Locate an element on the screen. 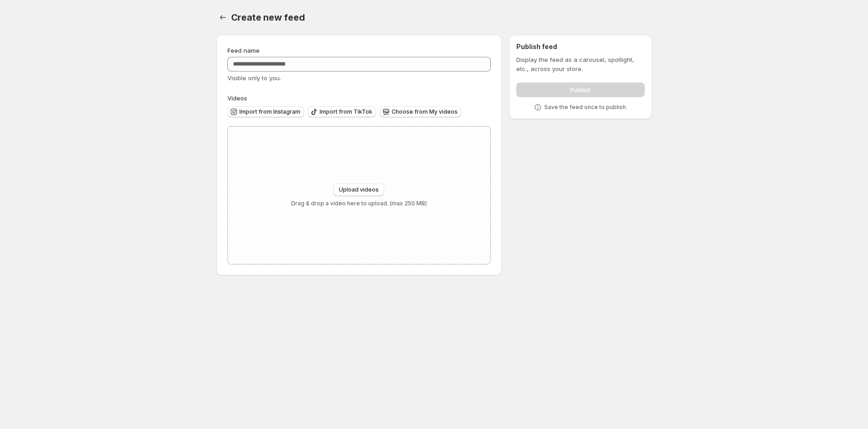  p: Display the feed as a carousel, spotlight, etc., across your store. is located at coordinates (579, 65).